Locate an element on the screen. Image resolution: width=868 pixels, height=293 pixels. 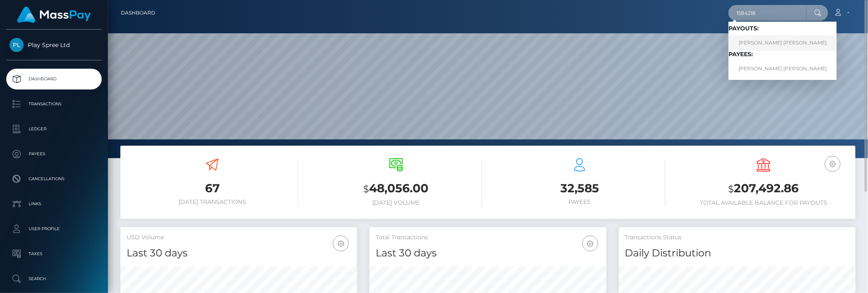
h6: Total Available Balance for Payouts is located at coordinates (763, 202).